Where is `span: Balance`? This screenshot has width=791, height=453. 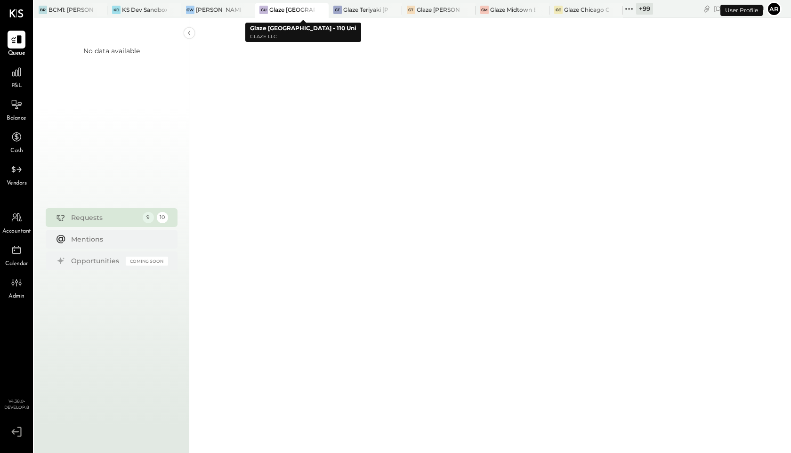
span: Balance is located at coordinates (16, 119).